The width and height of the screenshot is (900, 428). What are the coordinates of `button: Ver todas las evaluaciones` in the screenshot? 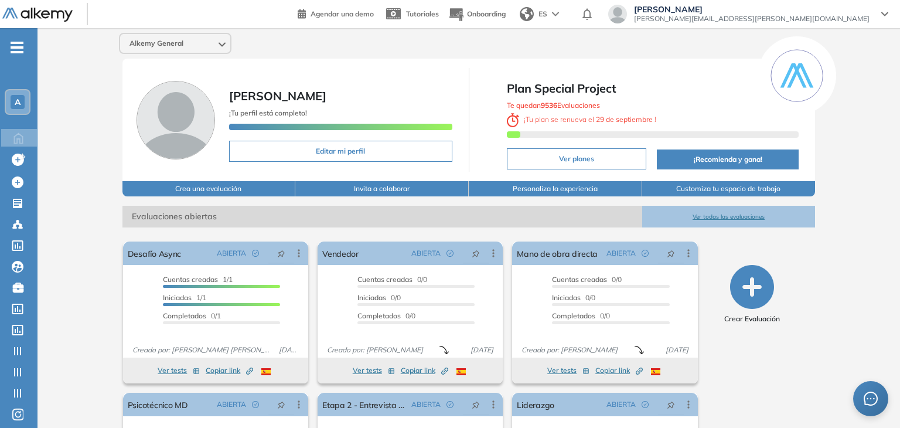 It's located at (729, 216).